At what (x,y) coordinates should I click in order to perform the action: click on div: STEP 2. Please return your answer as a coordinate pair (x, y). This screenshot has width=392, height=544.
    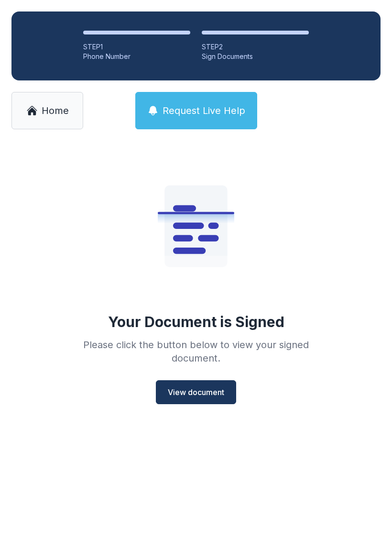
    Looking at the image, I should click on (256, 47).